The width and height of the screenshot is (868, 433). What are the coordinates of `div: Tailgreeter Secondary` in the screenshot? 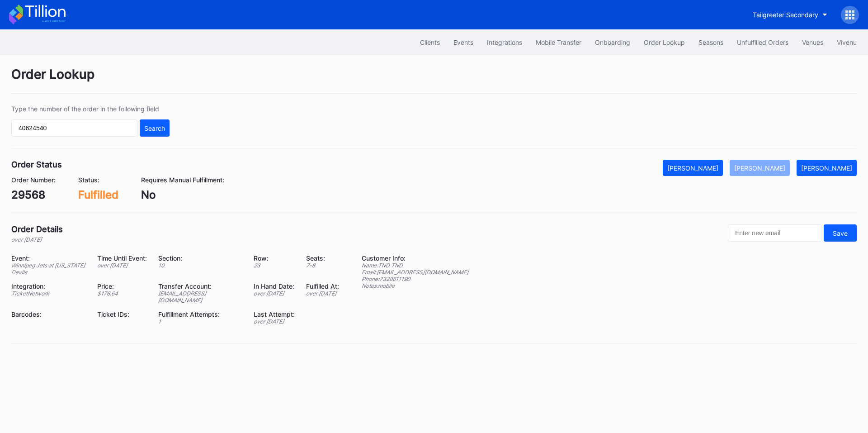 It's located at (785, 15).